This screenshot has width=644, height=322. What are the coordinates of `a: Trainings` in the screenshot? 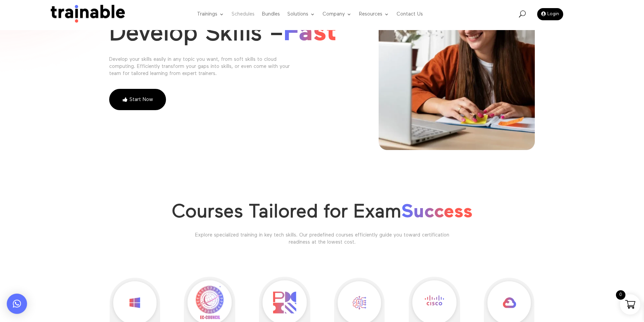 It's located at (211, 14).